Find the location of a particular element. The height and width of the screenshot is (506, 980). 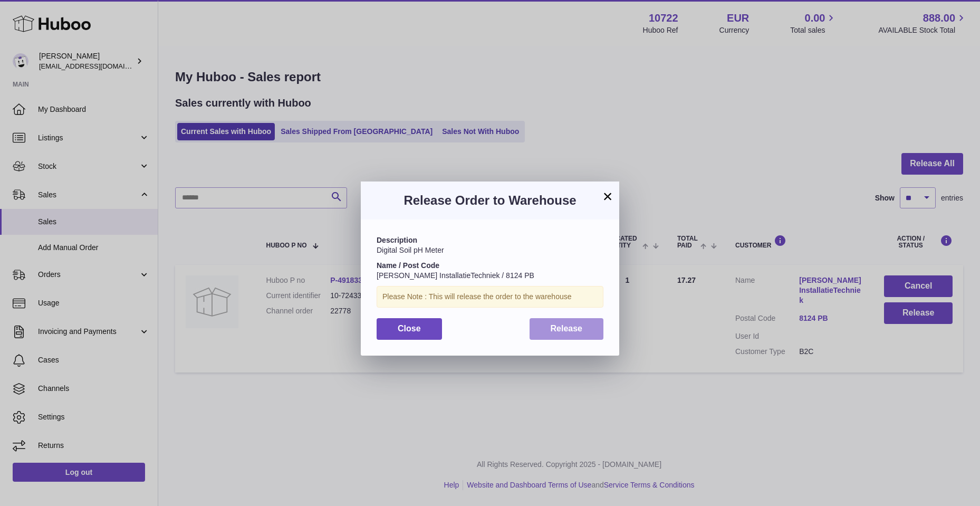

button: Close is located at coordinates (410, 328).